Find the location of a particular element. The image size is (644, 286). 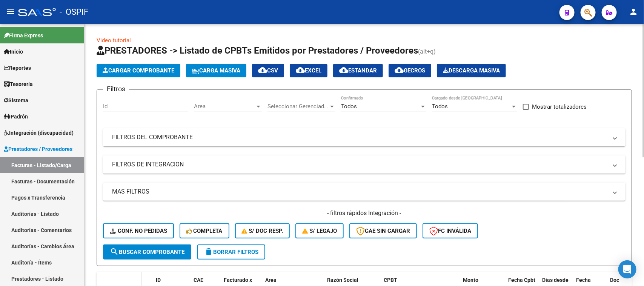

h4: - filtros rápidos Integración - is located at coordinates (364, 213).